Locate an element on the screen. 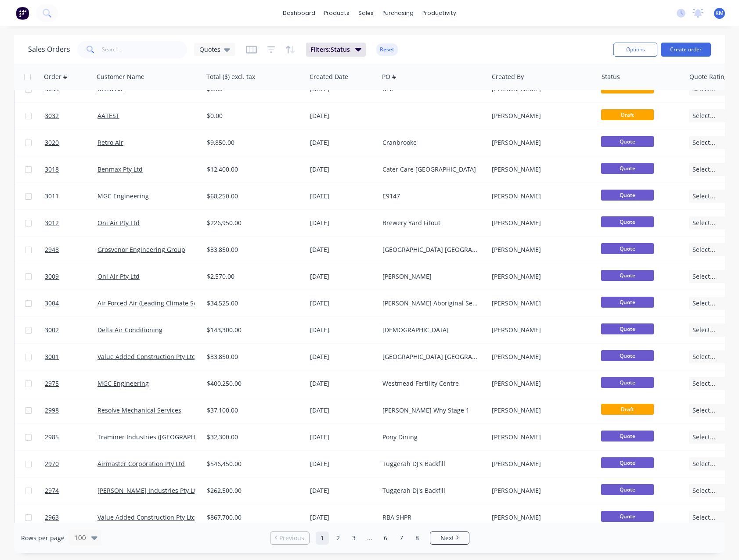 This screenshot has width=739, height=560. a: Value Added Construction Pty Ltd is located at coordinates (147, 356).